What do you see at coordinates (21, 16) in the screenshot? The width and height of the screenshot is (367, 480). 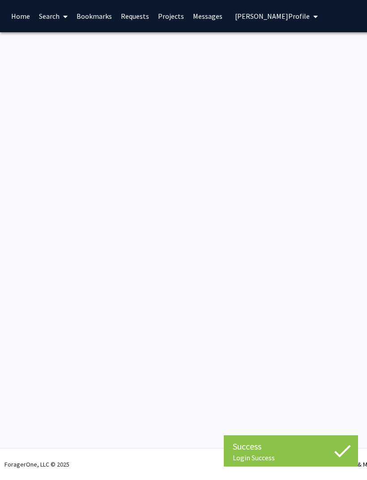 I see `a: Home` at bounding box center [21, 16].